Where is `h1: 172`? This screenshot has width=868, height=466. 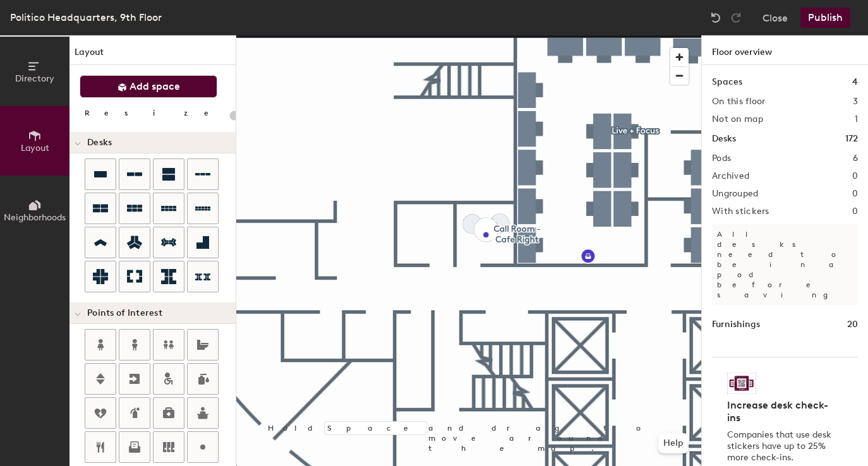
h1: 172 is located at coordinates (852, 139).